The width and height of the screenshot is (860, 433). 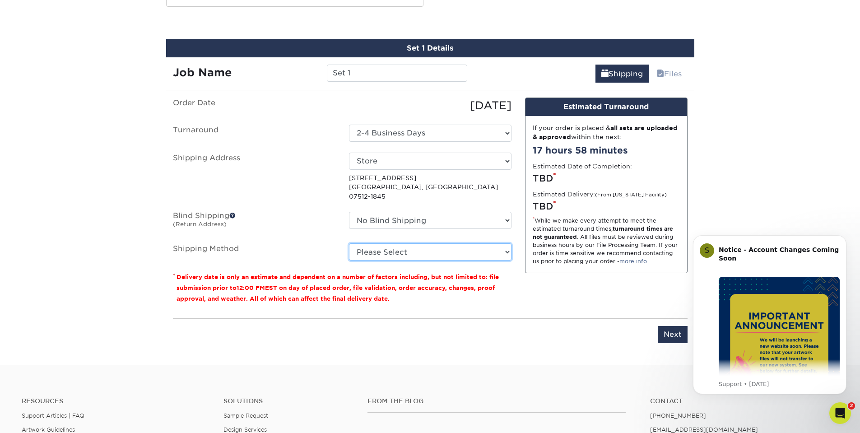 What do you see at coordinates (246, 415) in the screenshot?
I see `a: Sample Request` at bounding box center [246, 415].